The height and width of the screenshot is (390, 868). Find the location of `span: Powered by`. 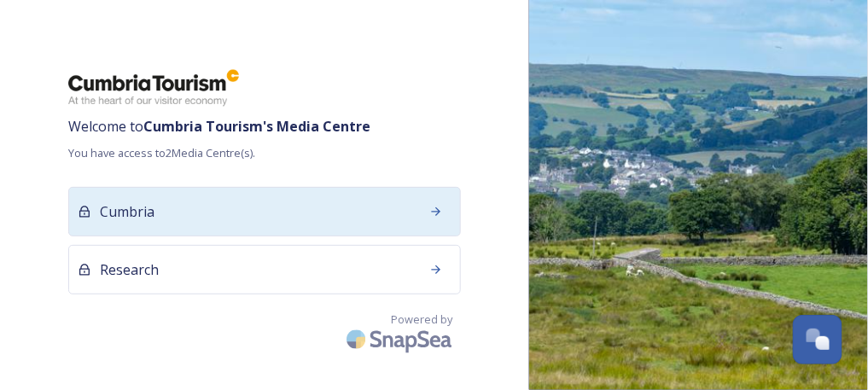

span: Powered by is located at coordinates (422, 319).